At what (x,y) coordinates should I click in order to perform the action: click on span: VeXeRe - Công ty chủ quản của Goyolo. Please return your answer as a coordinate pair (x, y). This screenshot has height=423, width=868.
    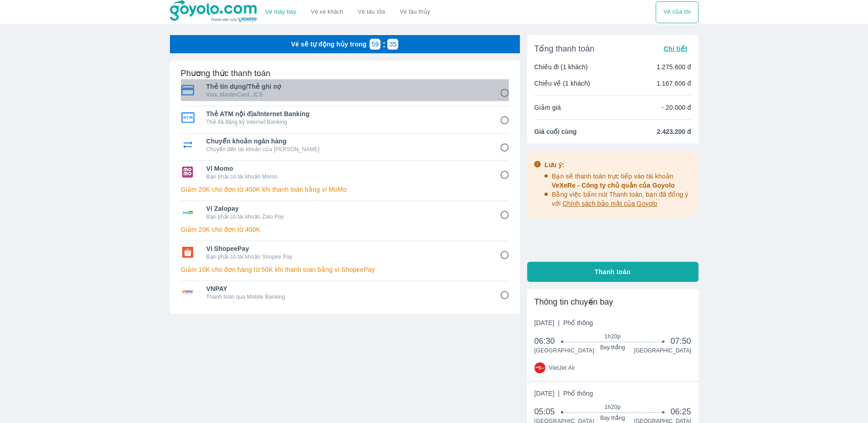
    Looking at the image, I should click on (613, 186).